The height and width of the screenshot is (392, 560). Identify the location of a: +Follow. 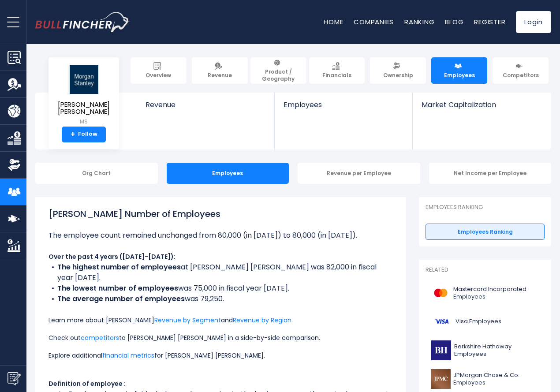
(84, 135).